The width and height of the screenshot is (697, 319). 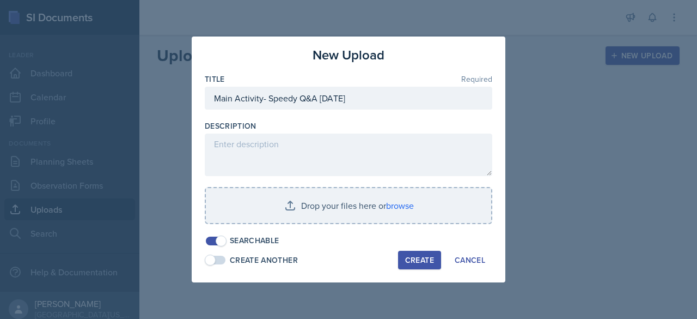 What do you see at coordinates (470, 260) in the screenshot?
I see `div: Cancel` at bounding box center [470, 260].